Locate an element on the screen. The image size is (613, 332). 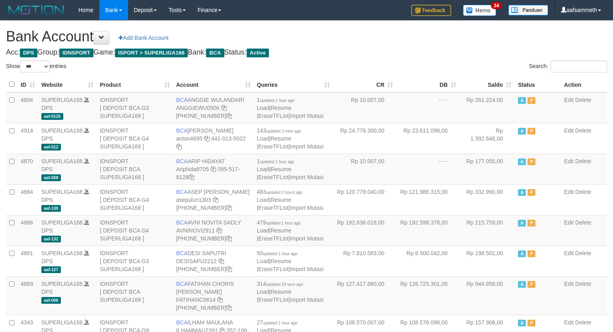
th: Action is located at coordinates (584, 84).